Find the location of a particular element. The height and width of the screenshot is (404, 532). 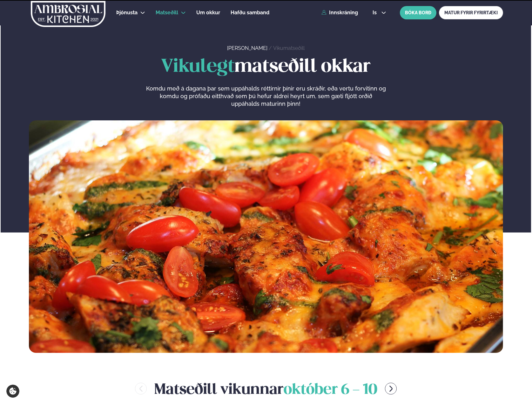

a: Vikumatseðill is located at coordinates (288, 48).